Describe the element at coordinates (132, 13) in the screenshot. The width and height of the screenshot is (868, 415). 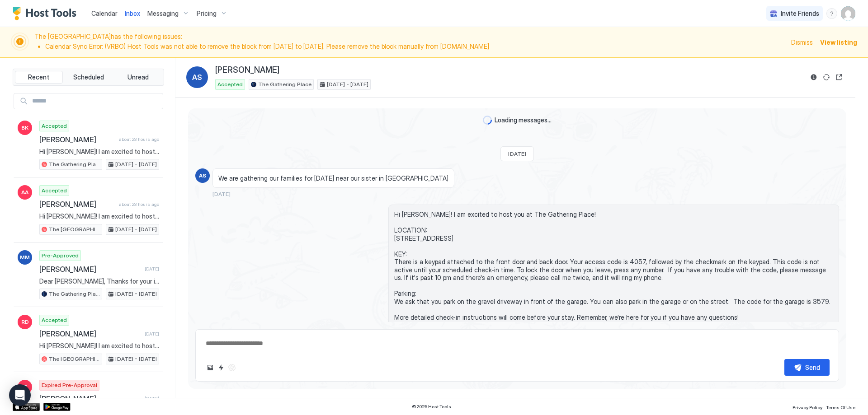
I see `a: Inbox` at that location.